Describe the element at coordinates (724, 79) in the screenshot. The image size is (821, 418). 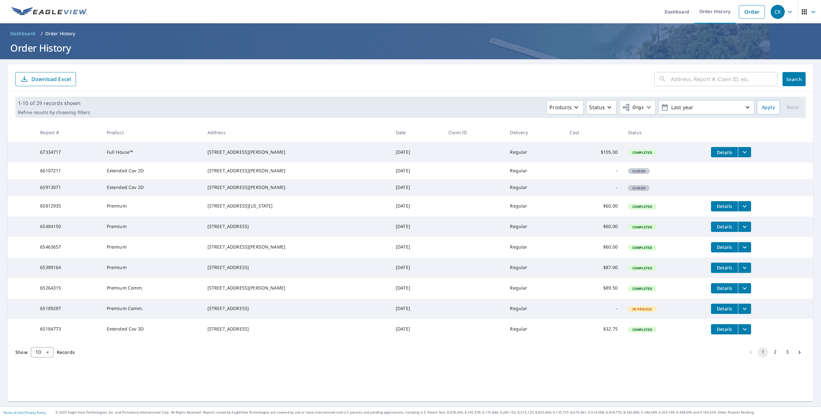
I see `input: Address, Report #, Claim ID, etc.` at that location.